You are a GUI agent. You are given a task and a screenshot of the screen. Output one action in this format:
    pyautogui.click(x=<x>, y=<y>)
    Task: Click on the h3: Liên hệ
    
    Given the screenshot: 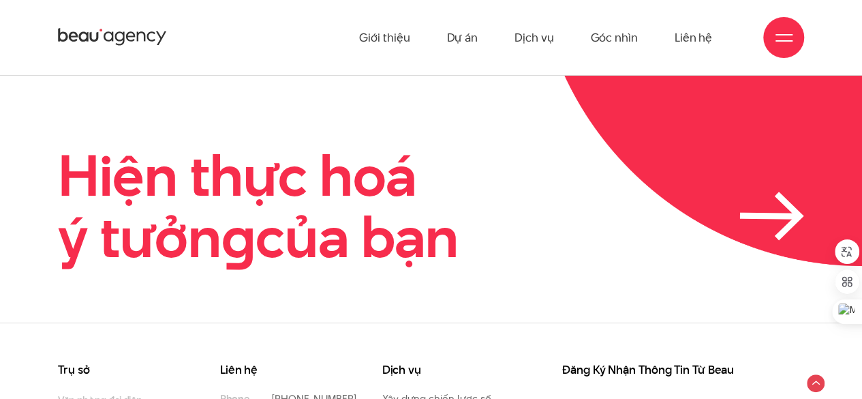 What is the action you would take?
    pyautogui.click(x=281, y=369)
    